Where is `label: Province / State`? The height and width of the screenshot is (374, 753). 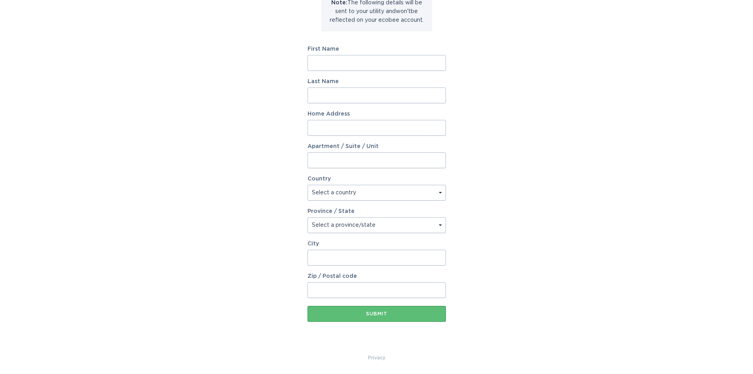
label: Province / State is located at coordinates (331, 211).